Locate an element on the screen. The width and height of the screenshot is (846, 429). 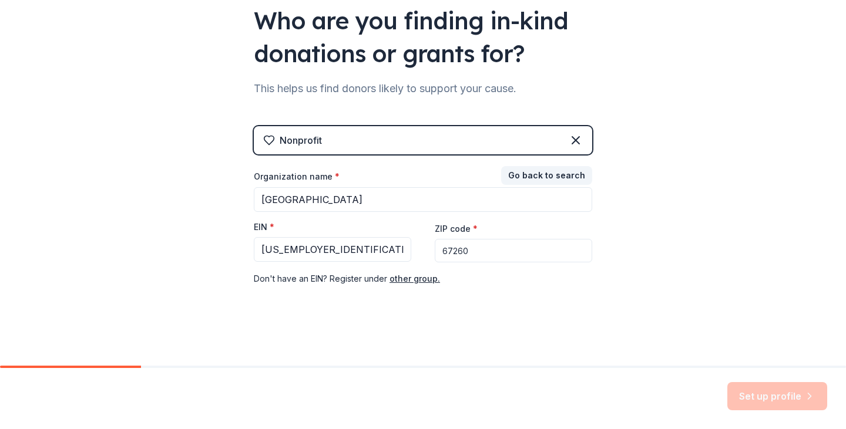
label: Organization name is located at coordinates (297, 177).